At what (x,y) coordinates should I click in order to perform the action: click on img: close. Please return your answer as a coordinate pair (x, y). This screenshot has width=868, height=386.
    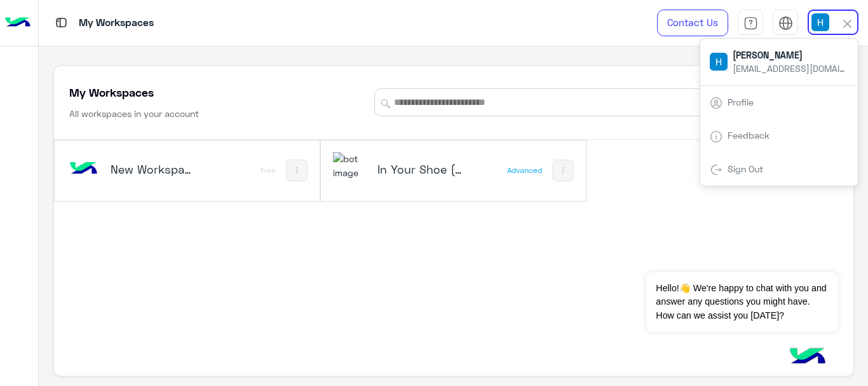
    Looking at the image, I should click on (847, 24).